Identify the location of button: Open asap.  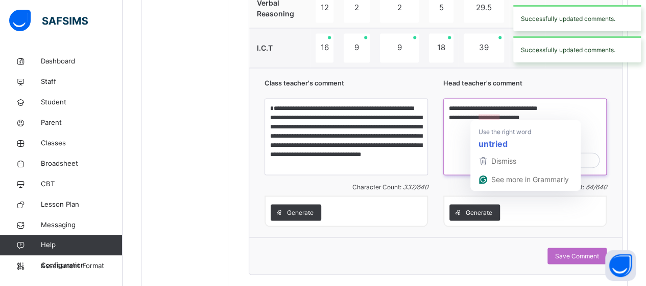
(621, 265).